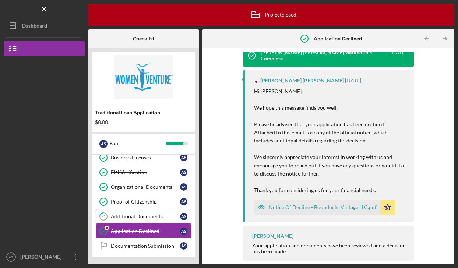  Describe the element at coordinates (146, 172) in the screenshot. I see `div: EIN Verification` at that location.